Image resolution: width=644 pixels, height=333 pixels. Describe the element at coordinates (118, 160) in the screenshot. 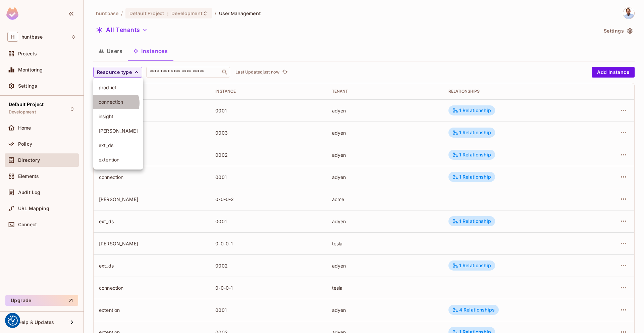

I see `span: extention` at that location.